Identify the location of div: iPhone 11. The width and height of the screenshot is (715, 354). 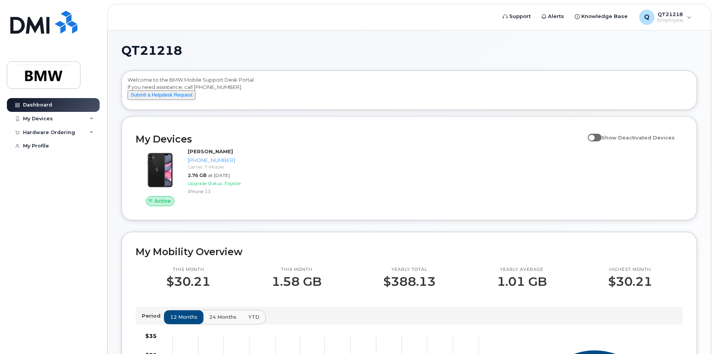
(225, 191).